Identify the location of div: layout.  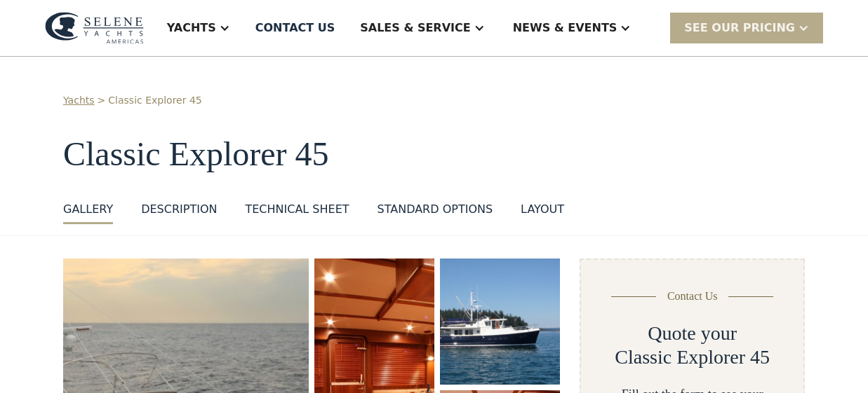
(542, 210).